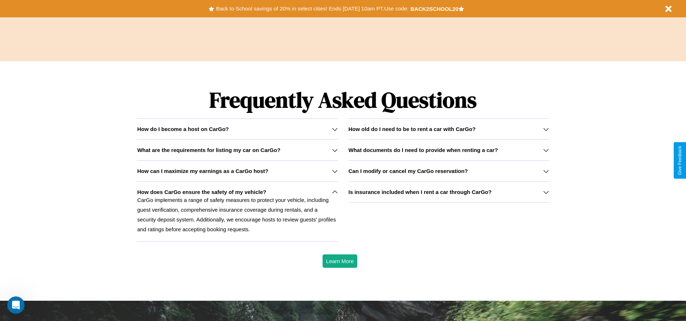  What do you see at coordinates (340, 261) in the screenshot?
I see `button: Learn More` at bounding box center [340, 261].